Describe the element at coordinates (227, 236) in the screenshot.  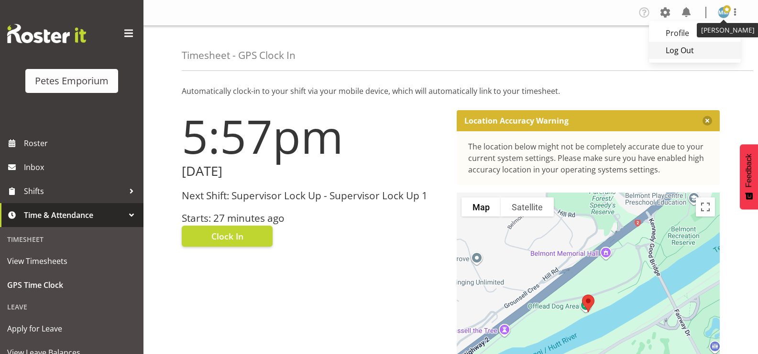
I see `span: Clock In` at that location.